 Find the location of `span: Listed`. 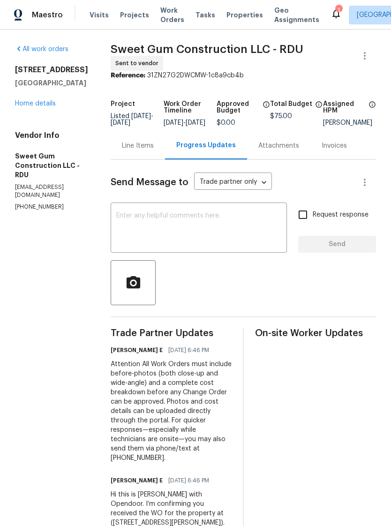

span: Listed is located at coordinates (132, 120).